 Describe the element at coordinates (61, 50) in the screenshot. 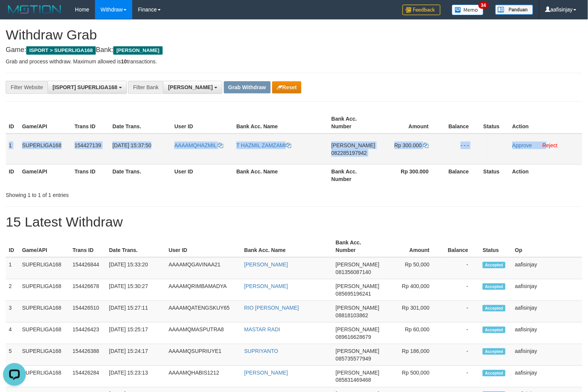

I see `span: ISPORT > SUPERLIGA168` at that location.